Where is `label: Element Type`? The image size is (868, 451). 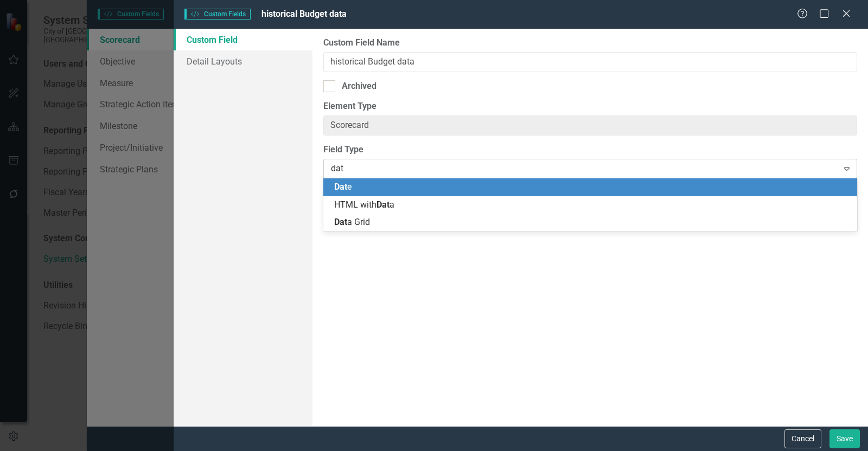 label: Element Type is located at coordinates (590, 106).